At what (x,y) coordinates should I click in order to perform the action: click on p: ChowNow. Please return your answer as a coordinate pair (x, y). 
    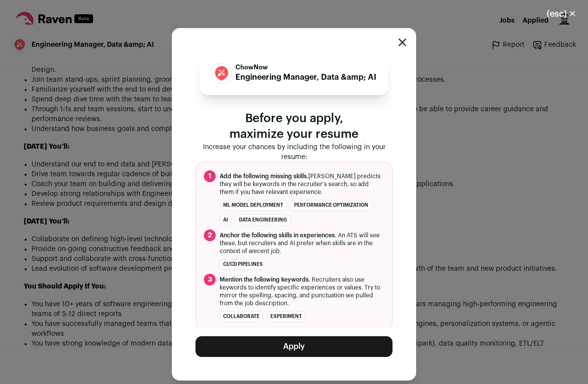
    Looking at the image, I should click on (306, 68).